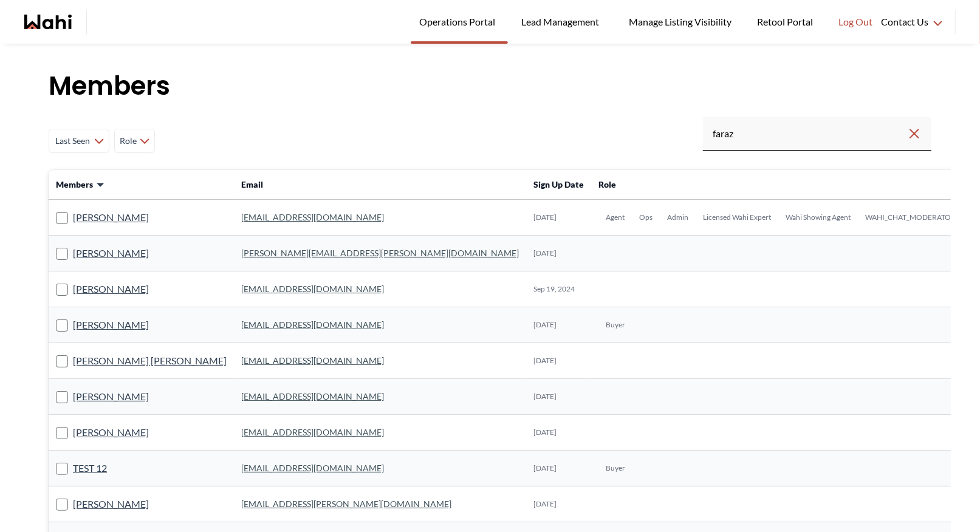  Describe the element at coordinates (80, 185) in the screenshot. I see `button: Members` at that location.